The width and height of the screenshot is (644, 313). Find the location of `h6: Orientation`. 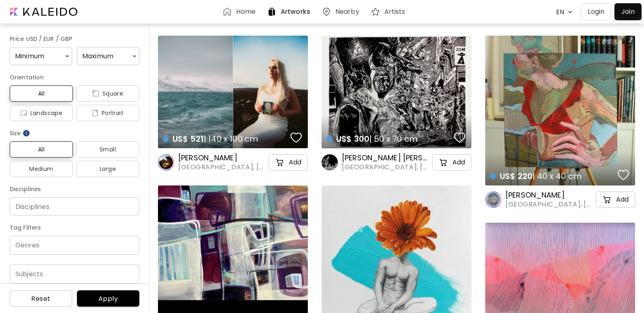

h6: Orientation is located at coordinates (75, 77).